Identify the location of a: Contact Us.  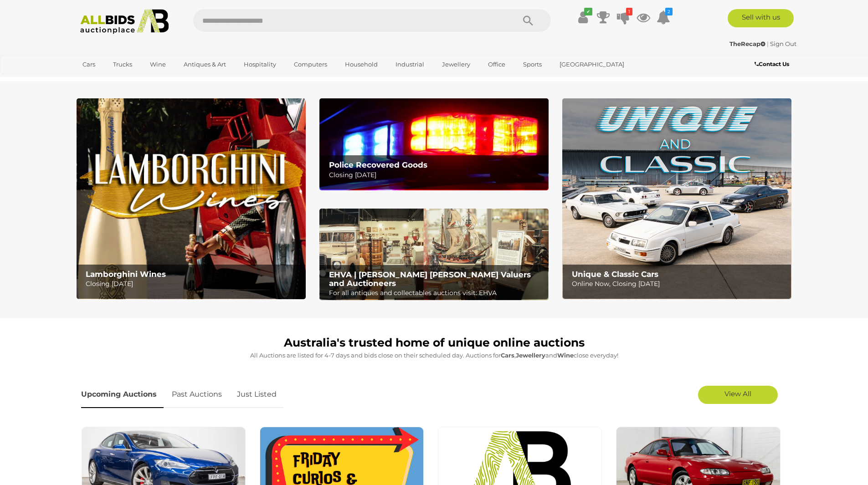
(773, 64).